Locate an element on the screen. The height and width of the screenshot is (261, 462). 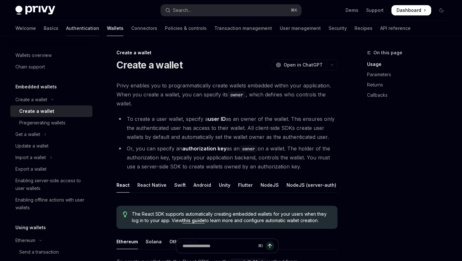
button: Toggle Ethereum section is located at coordinates (51, 240).